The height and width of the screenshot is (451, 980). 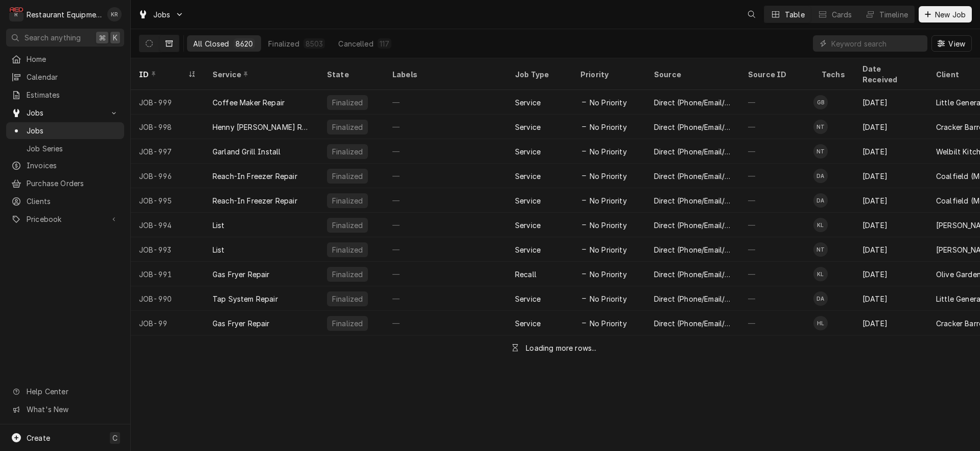 I want to click on div: 8620, so click(x=244, y=43).